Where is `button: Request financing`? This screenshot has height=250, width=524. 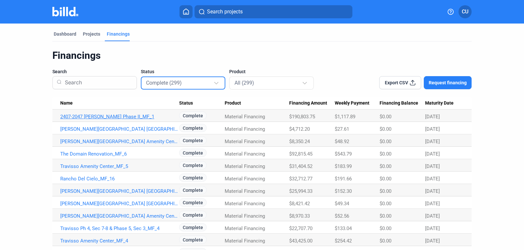
button: Request financing is located at coordinates (447, 83).